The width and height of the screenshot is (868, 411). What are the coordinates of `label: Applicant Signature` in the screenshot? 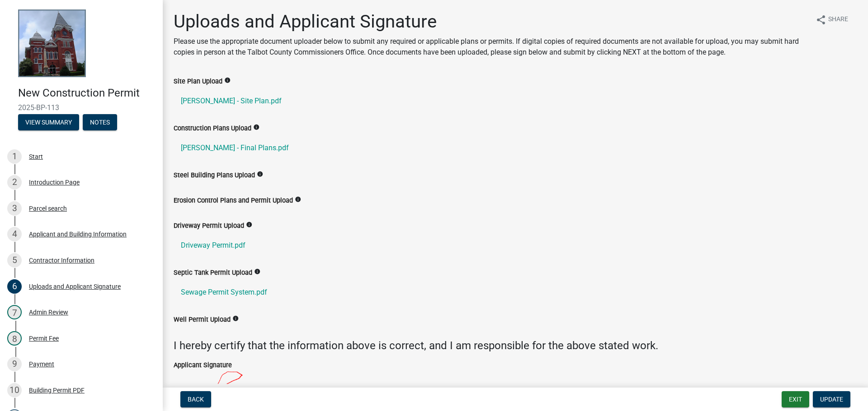 It's located at (202, 366).